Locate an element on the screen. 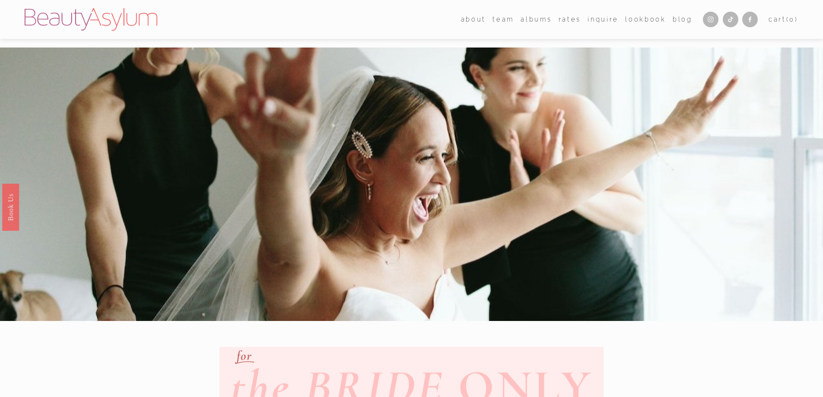 The width and height of the screenshot is (823, 397). a: Lookbook is located at coordinates (645, 19).